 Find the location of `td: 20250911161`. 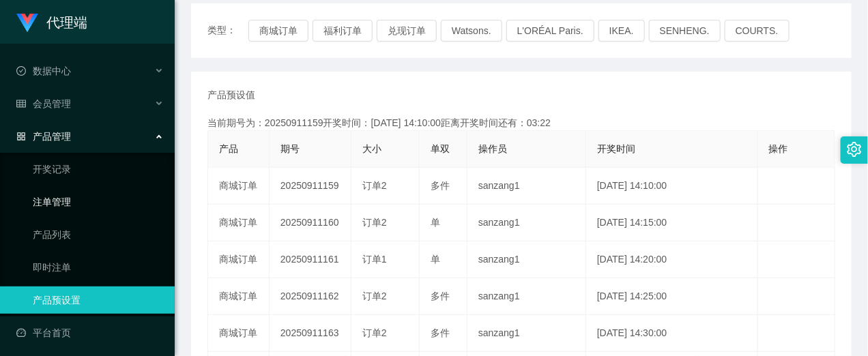

td: 20250911161 is located at coordinates (310, 260).